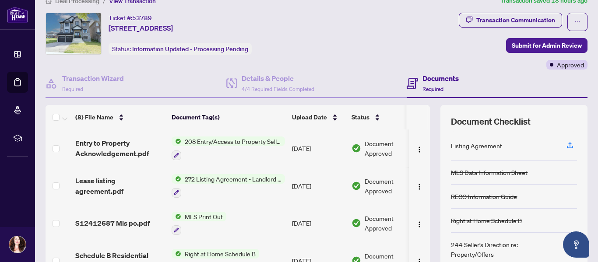 Image resolution: width=598 pixels, height=262 pixels. Describe the element at coordinates (180, 49) in the screenshot. I see `div: Status:` at that location.